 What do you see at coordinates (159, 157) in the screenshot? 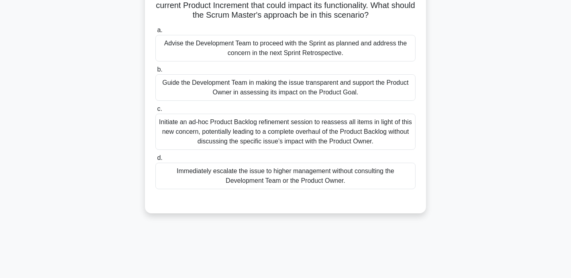
I see `span: d.` at bounding box center [159, 157].